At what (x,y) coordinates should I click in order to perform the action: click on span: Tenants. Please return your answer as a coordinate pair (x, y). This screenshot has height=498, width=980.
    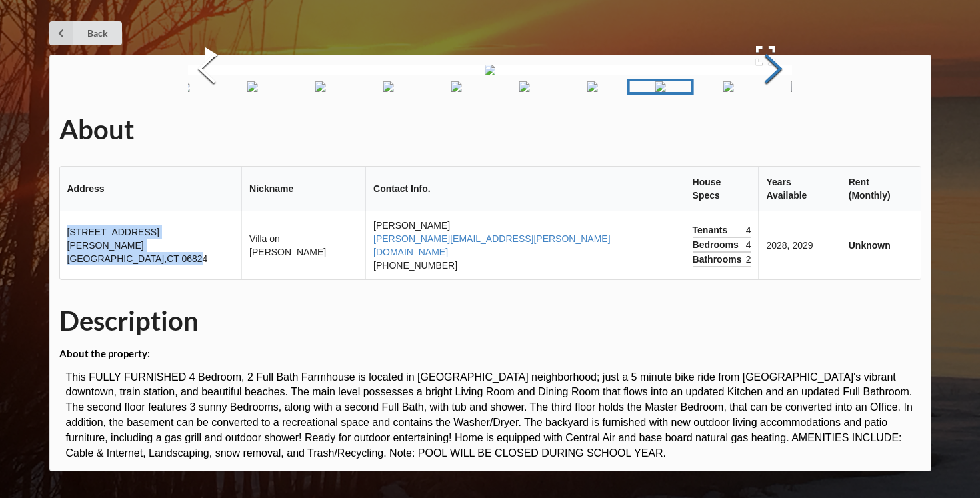
    Looking at the image, I should click on (712, 230).